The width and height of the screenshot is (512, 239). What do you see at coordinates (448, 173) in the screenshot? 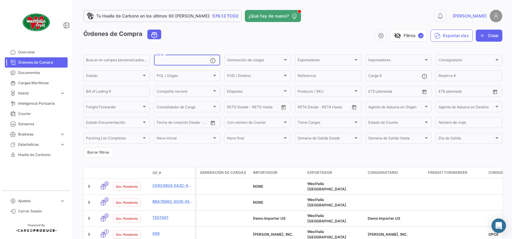
I see `span: Freight Forwarder` at bounding box center [448, 173].